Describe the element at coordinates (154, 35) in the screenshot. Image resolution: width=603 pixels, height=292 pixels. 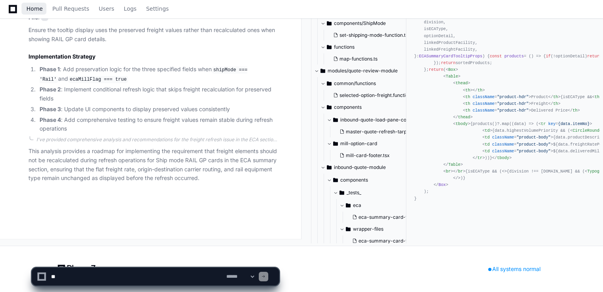
I see `p: Ensure the tooltip display uses the preserved freight values rather than recalculated ones when s...` at that location.